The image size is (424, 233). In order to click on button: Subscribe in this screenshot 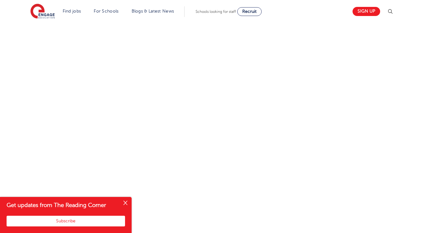, I will do `click(66, 221)`.